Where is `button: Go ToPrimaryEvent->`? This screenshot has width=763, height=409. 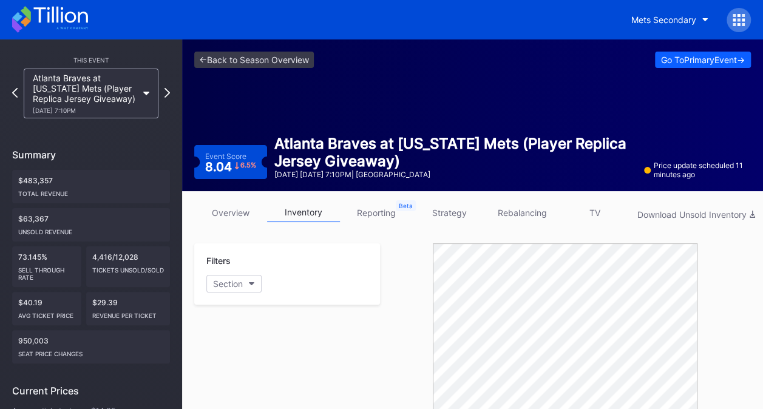
button: Go ToPrimaryEvent-> is located at coordinates (703, 59).